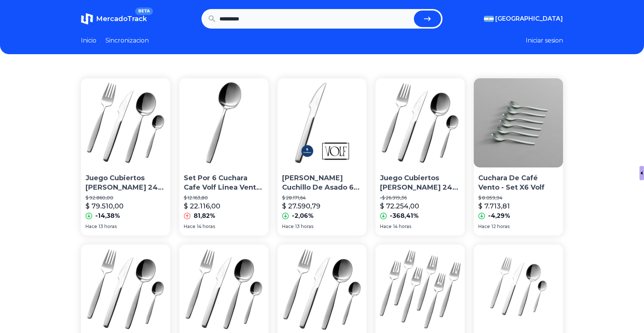 Image resolution: width=644 pixels, height=333 pixels. Describe the element at coordinates (224, 198) in the screenshot. I see `p: $ 12.163,80` at that location.